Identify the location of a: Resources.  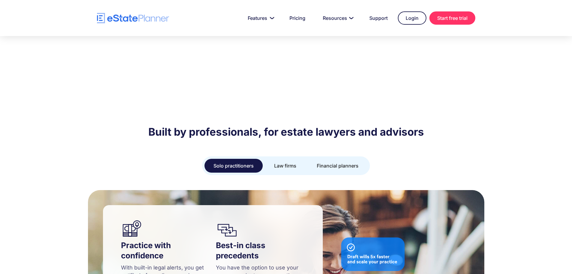
(337, 18).